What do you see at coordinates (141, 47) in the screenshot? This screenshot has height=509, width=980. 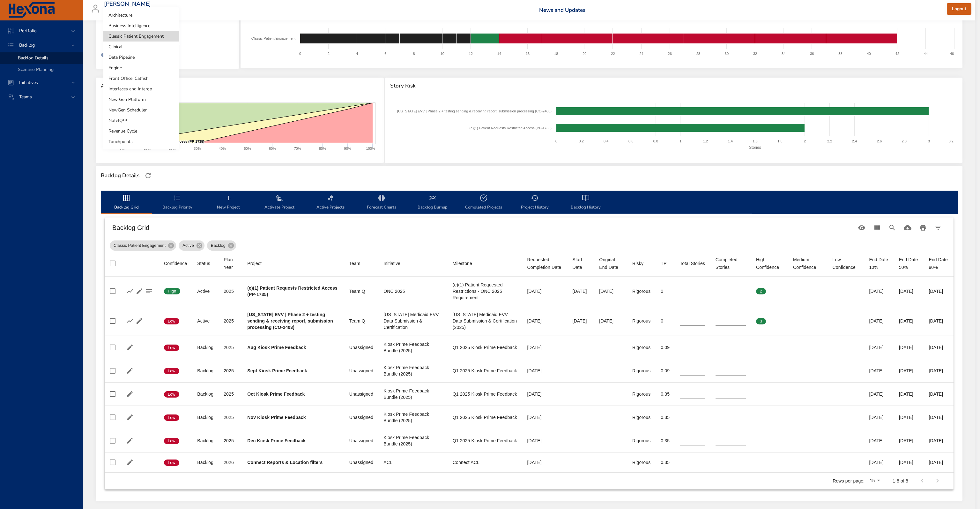 I see `li: Clinical` at bounding box center [141, 47].